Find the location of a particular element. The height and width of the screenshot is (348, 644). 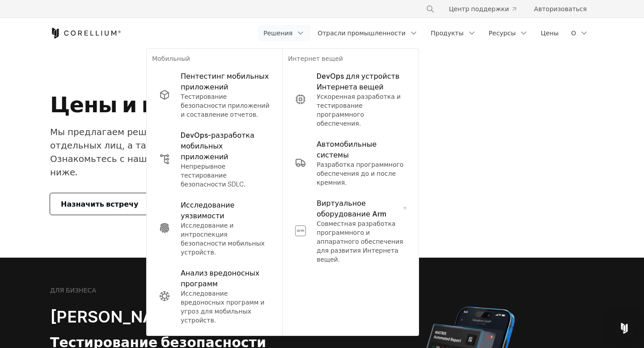

font: Интернет вещей is located at coordinates (315, 58).